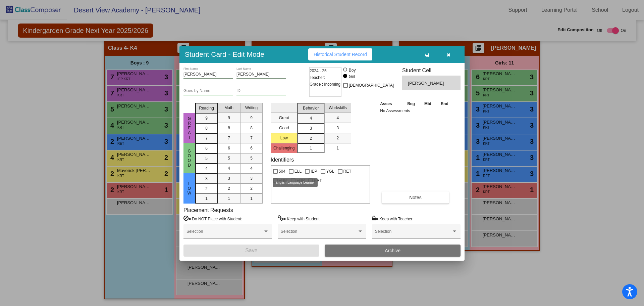 Image resolution: width=644 pixels, height=306 pixels. I want to click on button: Save, so click(251, 251).